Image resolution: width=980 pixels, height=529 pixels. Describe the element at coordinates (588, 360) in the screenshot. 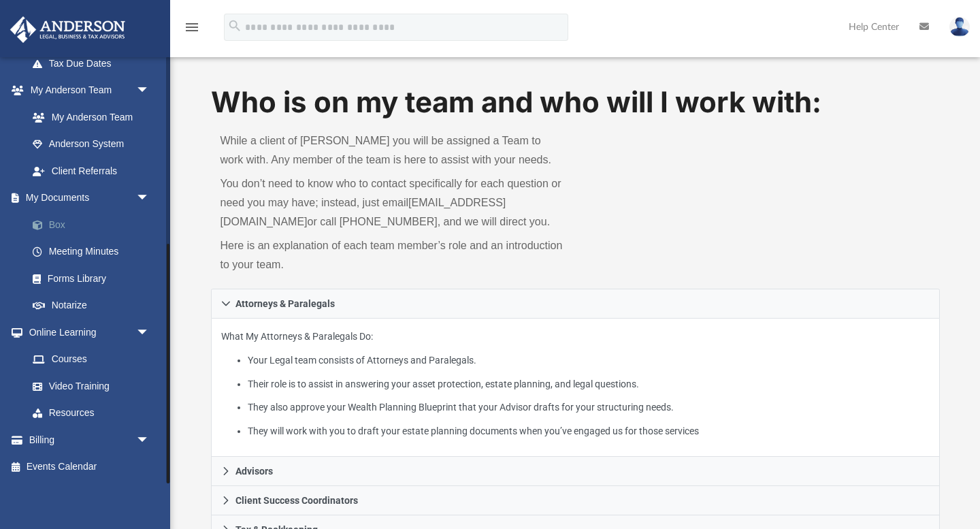

I see `li: Your Legal team consists of Attorneys and Paralegals.` at that location.